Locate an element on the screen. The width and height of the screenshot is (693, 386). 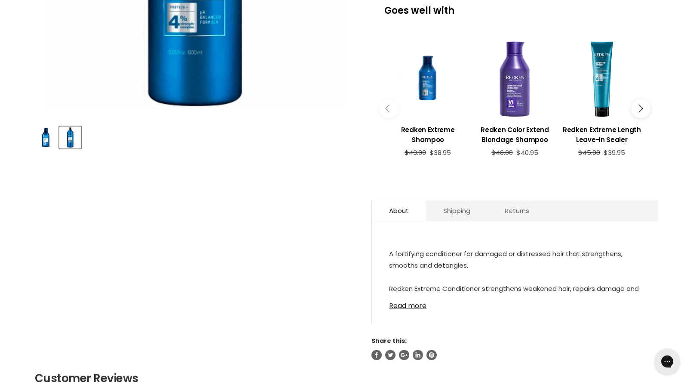
h3: Redken Extreme Length Leave-In Sealer is located at coordinates (602, 135).